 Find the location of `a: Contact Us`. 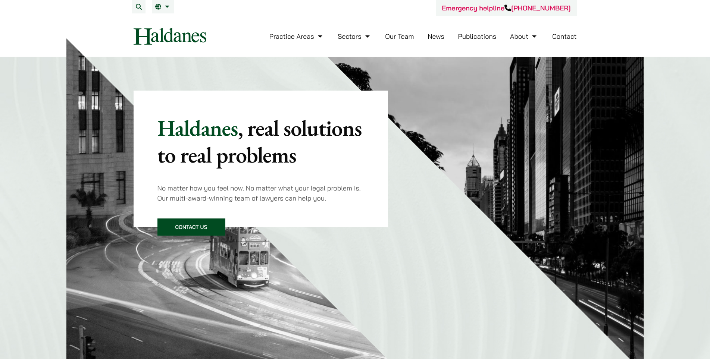

a: Contact Us is located at coordinates (191, 227).